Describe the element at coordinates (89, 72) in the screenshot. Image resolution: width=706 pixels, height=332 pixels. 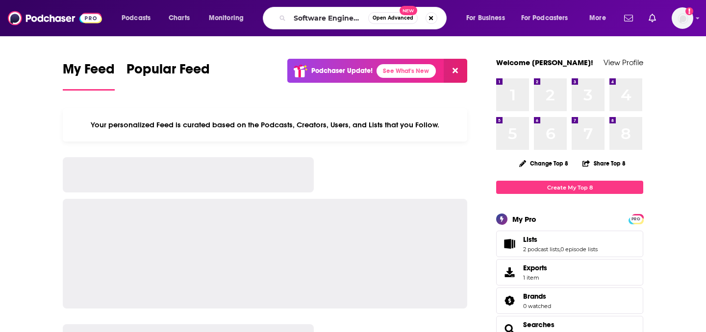
I see `span: My Feed` at that location.